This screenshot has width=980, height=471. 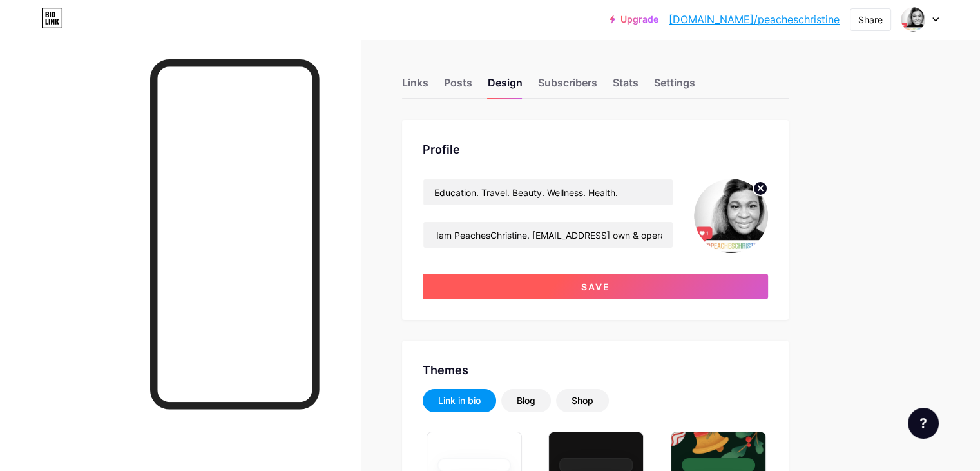 What do you see at coordinates (547, 235) in the screenshot?
I see `input: Bio` at bounding box center [547, 235].